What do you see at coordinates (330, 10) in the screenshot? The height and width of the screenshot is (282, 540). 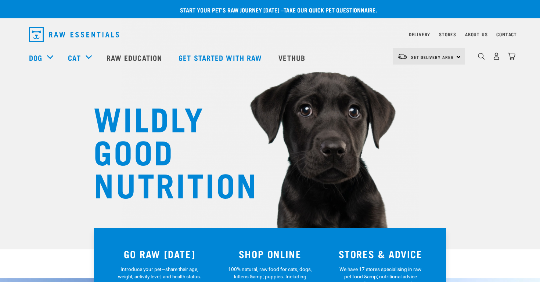 I see `a: take our quick pet questionnaire.` at bounding box center [330, 10].